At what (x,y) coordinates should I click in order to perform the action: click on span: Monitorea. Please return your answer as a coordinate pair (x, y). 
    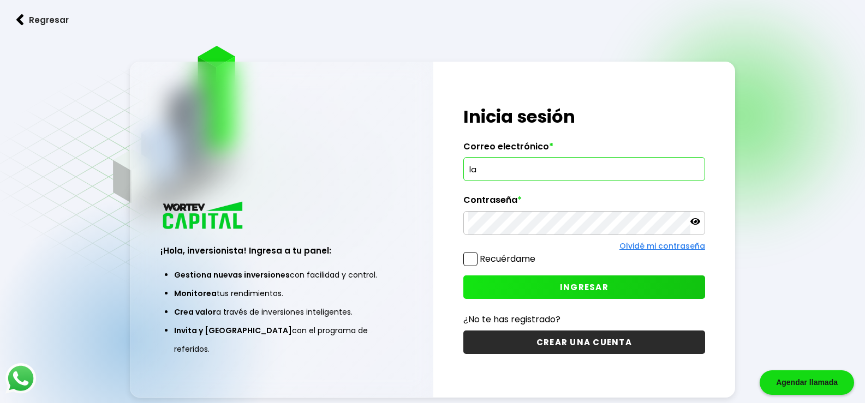
    Looking at the image, I should click on (195, 294).